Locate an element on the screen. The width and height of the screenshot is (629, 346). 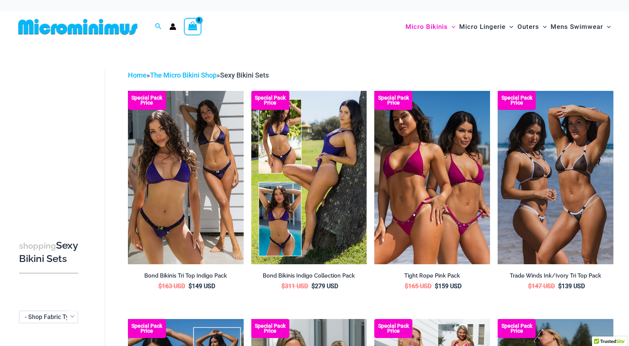
a: Trade Winds Ink/Ivory Tri Top Pack is located at coordinates (555, 278).